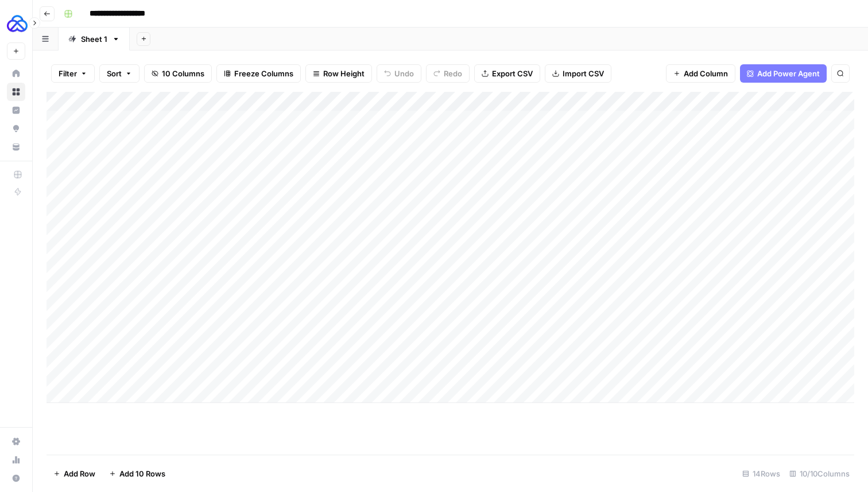  What do you see at coordinates (114, 73) in the screenshot?
I see `span: Sort` at bounding box center [114, 73].